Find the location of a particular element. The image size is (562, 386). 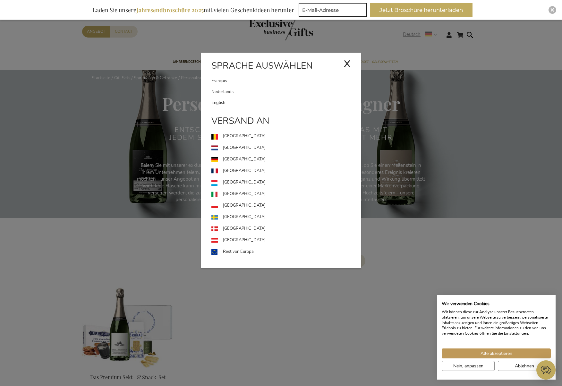

span: Ablehnen is located at coordinates (524, 366).